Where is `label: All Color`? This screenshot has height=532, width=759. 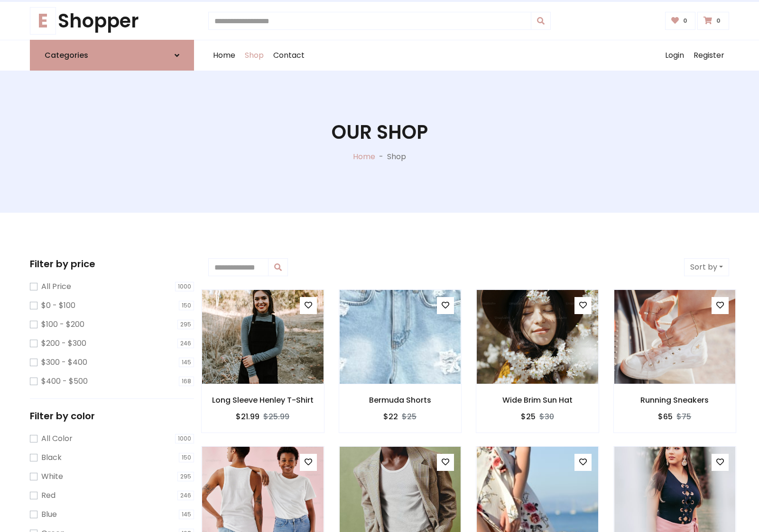 label: All Color is located at coordinates (57, 439).